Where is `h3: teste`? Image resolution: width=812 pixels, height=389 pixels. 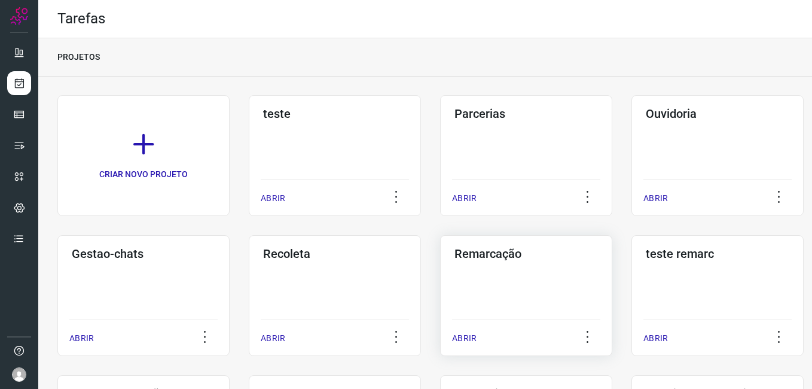
h3: teste is located at coordinates (335, 114).